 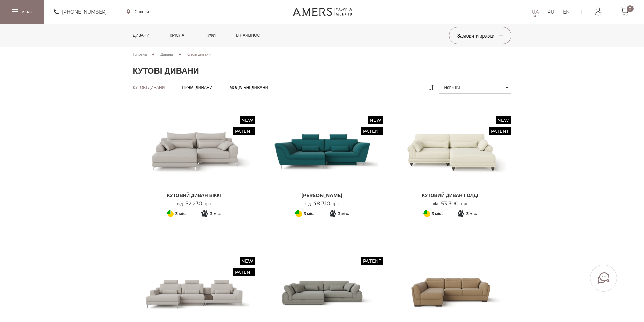 What do you see at coordinates (550, 12) in the screenshot?
I see `a: RU` at bounding box center [550, 12].